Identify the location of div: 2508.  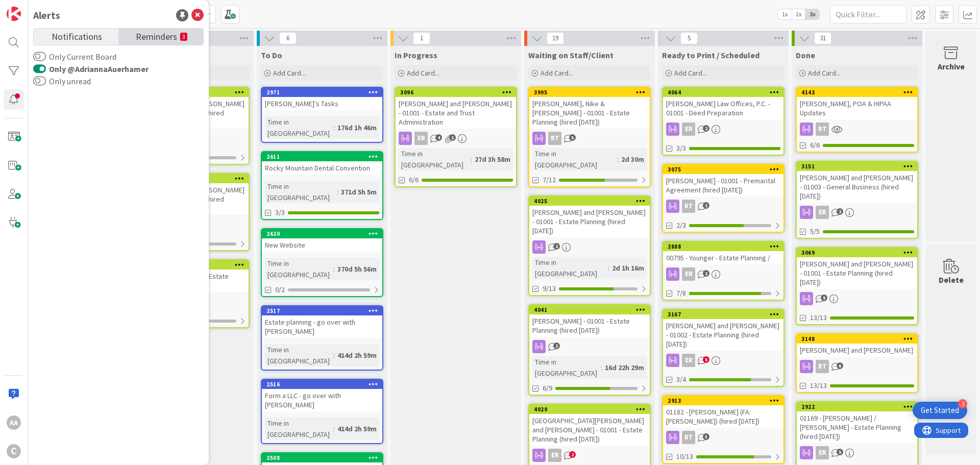
(322, 457).